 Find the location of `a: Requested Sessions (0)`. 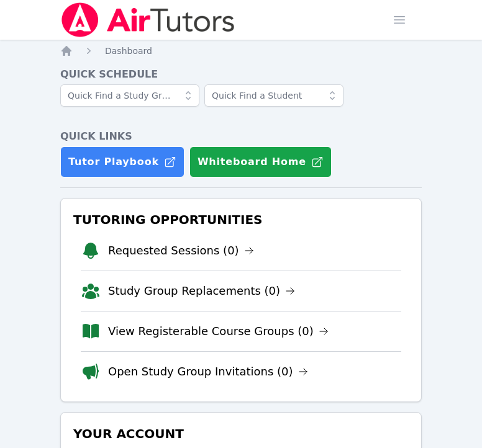

a: Requested Sessions (0) is located at coordinates (181, 250).